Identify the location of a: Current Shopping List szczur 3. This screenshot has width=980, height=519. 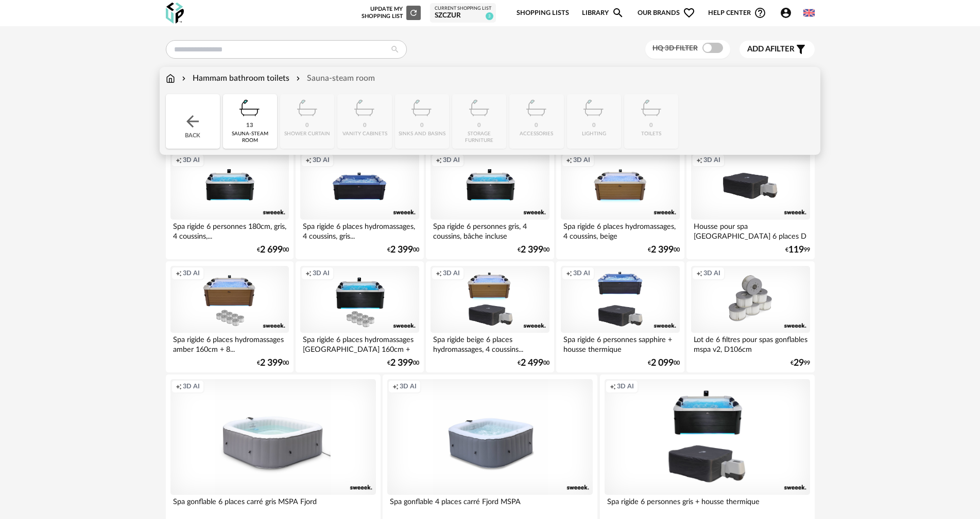
(463, 13).